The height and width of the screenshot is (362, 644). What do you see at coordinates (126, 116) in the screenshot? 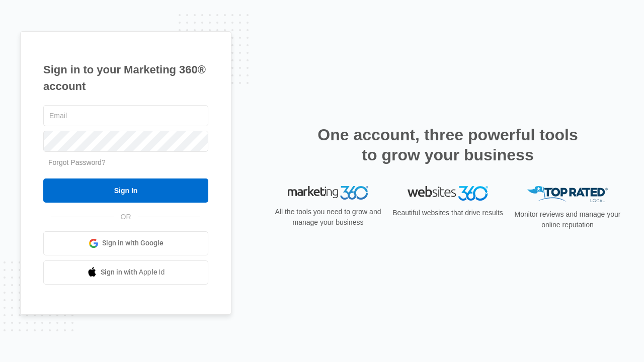
I see `input: Email` at bounding box center [126, 116].